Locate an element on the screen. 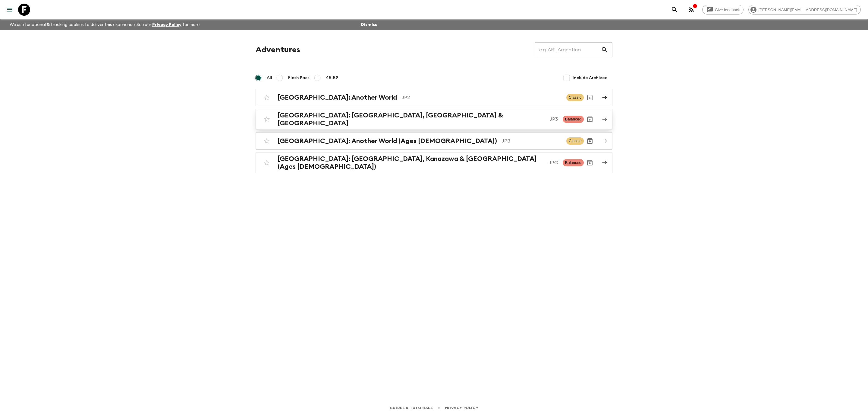 This screenshot has width=868, height=416. p: We use functional & tracking cookies to deliver this experience. See our for more. is located at coordinates (105, 25).